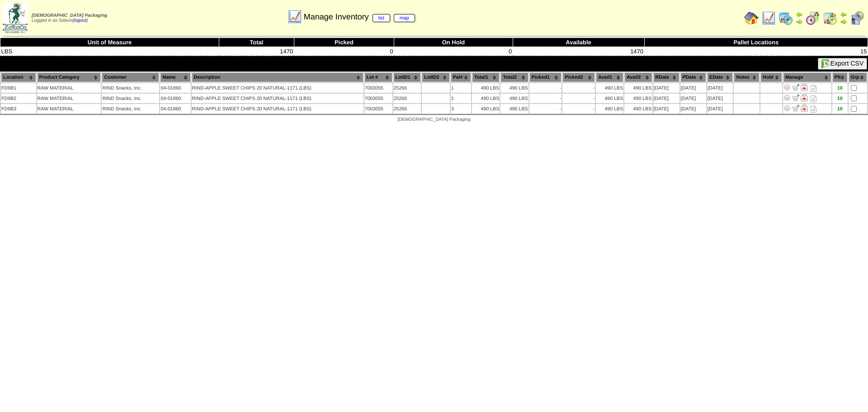 This screenshot has height=412, width=868. What do you see at coordinates (110, 43) in the screenshot?
I see `th: Unit of Measure` at bounding box center [110, 43].